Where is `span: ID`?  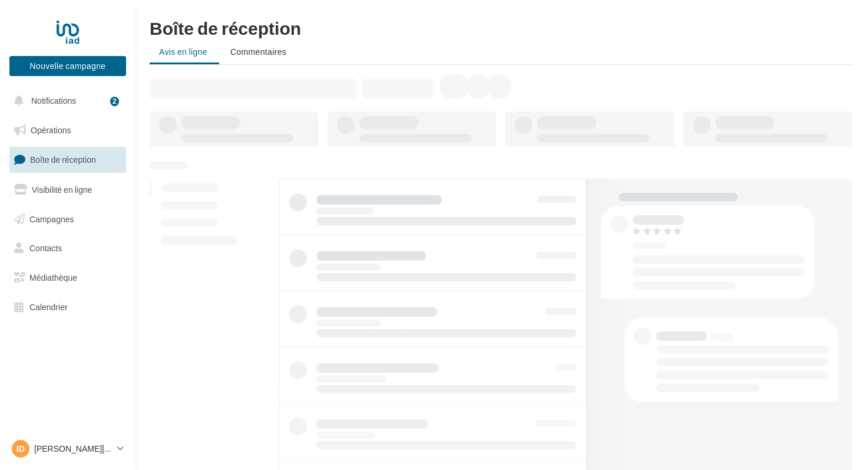
span: ID is located at coordinates (21, 448).